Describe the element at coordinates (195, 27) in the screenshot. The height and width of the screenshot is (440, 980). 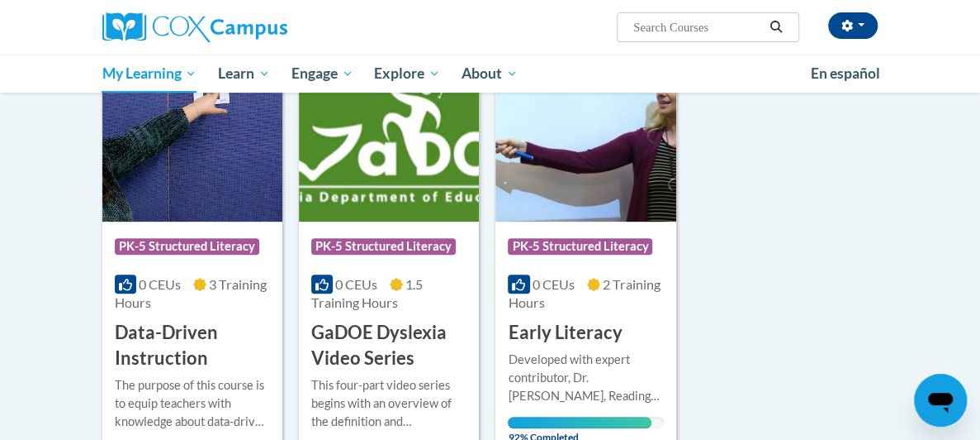
I see `img: Cox Campus` at that location.